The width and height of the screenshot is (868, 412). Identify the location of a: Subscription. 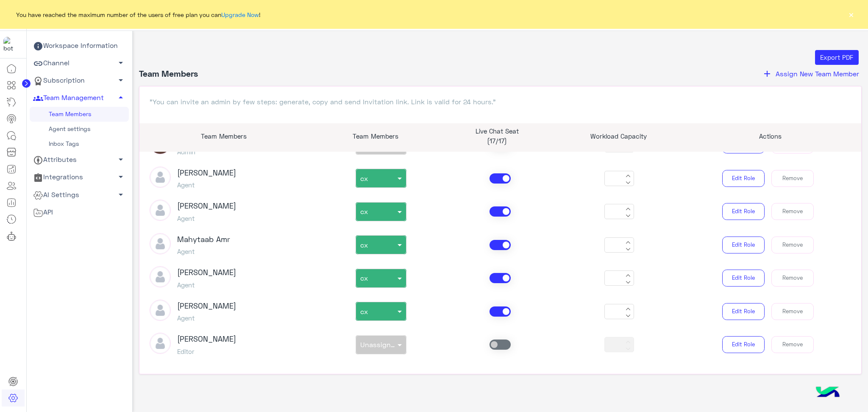
(79, 81).